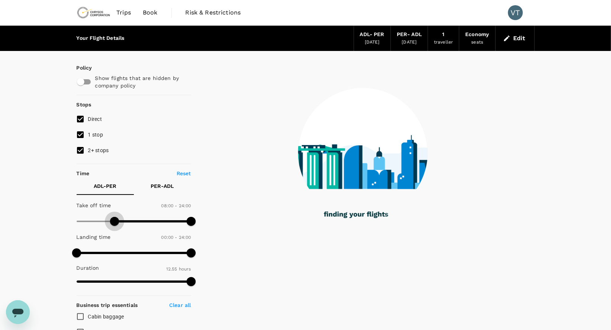 The width and height of the screenshot is (611, 330). What do you see at coordinates (515, 38) in the screenshot?
I see `button: Edit` at bounding box center [515, 38].